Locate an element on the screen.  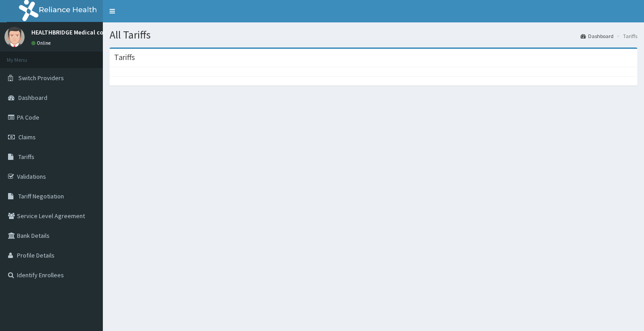
h1: All Tariffs is located at coordinates (374, 35).